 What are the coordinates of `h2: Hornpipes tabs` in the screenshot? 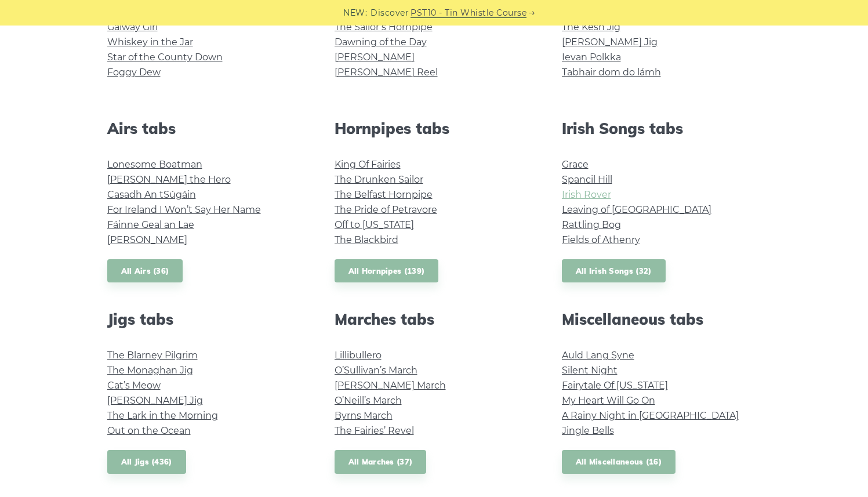 It's located at (434, 128).